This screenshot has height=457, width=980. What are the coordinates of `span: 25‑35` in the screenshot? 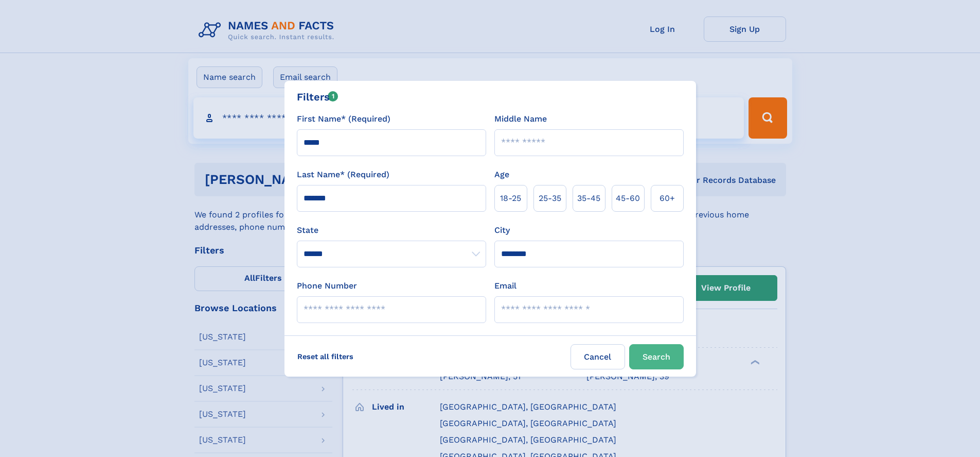 It's located at (550, 198).